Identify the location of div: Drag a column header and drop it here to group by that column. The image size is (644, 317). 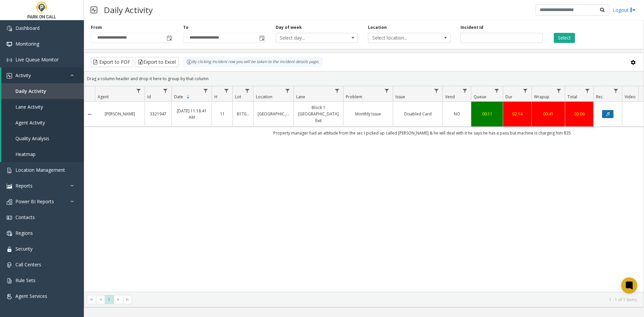
(364, 78).